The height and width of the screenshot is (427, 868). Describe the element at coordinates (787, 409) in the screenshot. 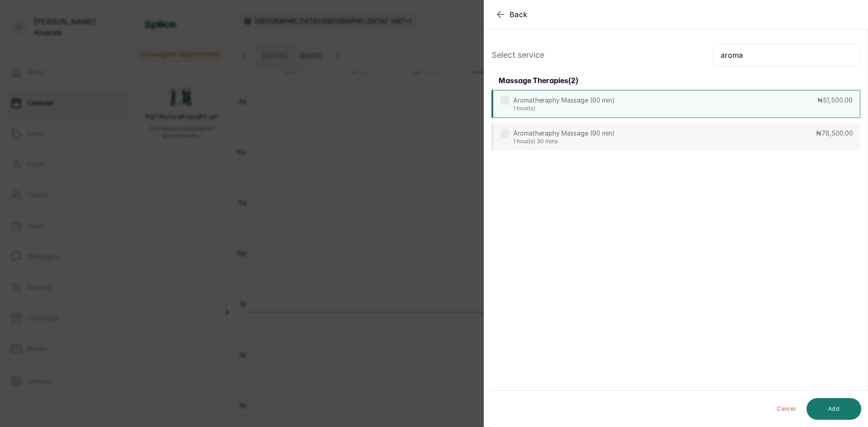

I see `button: Cancel` at that location.